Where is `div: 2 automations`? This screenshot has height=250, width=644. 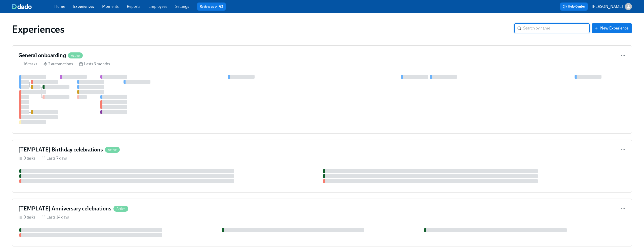 div: 2 automations is located at coordinates (58, 64).